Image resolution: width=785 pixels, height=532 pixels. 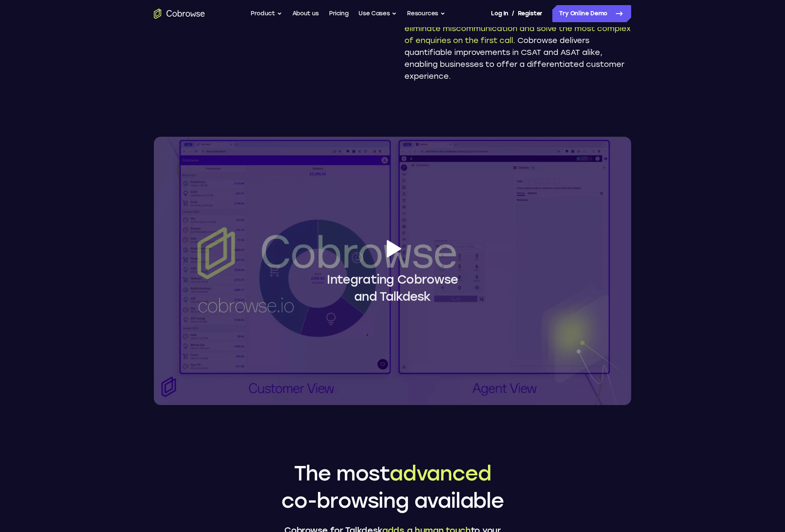 I want to click on a: About us, so click(x=305, y=14).